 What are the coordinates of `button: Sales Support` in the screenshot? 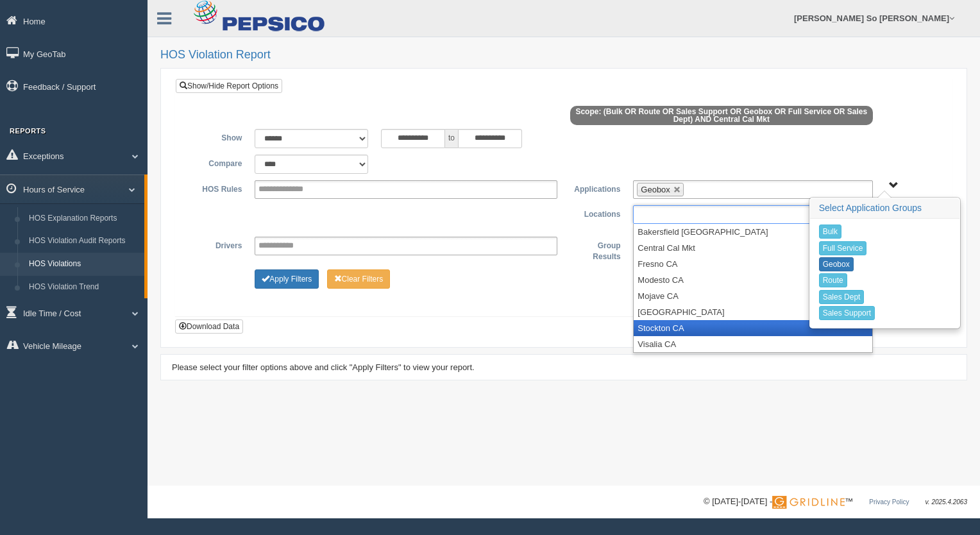 It's located at (847, 313).